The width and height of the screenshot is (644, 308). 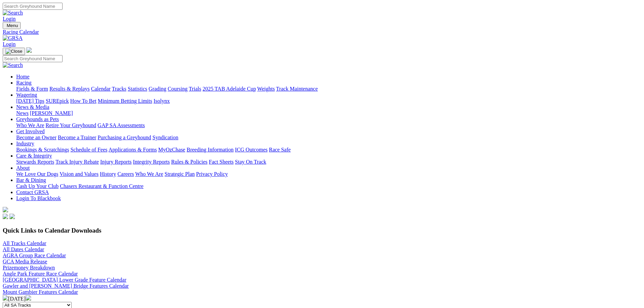 What do you see at coordinates (5, 216) in the screenshot?
I see `img: facebook.svg` at bounding box center [5, 216].